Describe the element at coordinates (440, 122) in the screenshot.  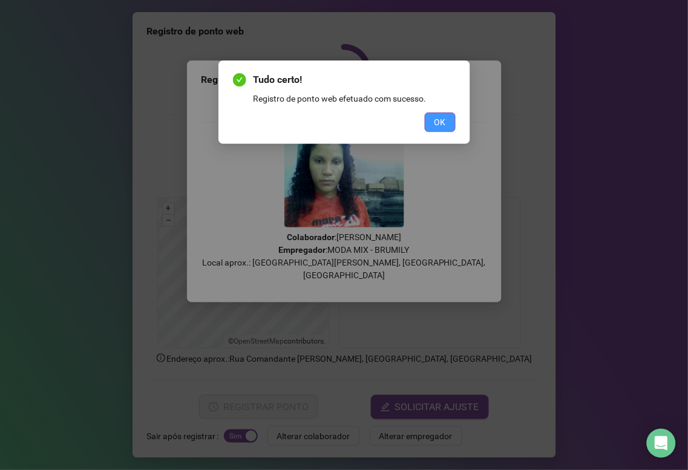
I see `button: OK` at that location.